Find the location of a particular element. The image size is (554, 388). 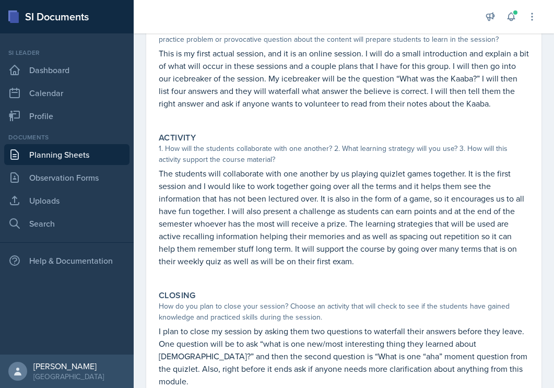

p: The students will collaborate with one another by us playing quizlet games together. It is the fi... is located at coordinates (344, 217).